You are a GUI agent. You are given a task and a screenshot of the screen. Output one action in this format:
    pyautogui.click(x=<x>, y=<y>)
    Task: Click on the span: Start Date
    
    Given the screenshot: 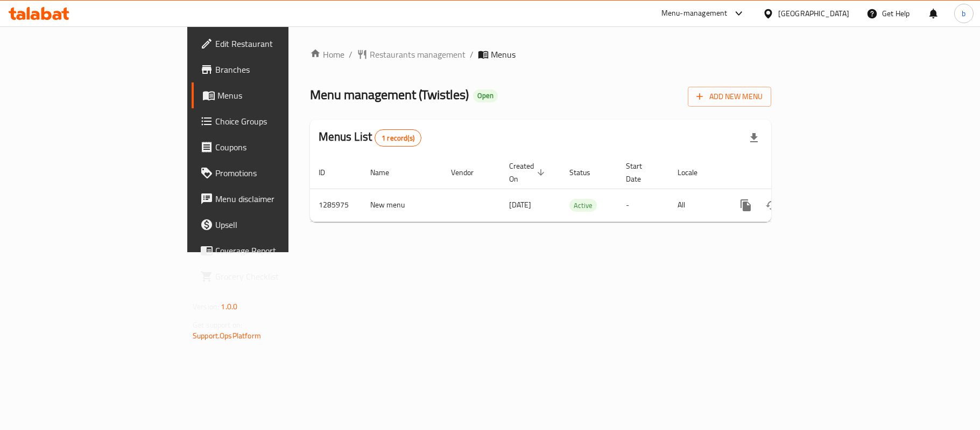 What is the action you would take?
    pyautogui.click(x=641, y=172)
    